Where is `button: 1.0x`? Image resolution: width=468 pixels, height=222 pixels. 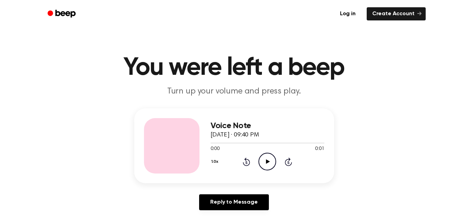 button: 1.0x is located at coordinates (216, 162).